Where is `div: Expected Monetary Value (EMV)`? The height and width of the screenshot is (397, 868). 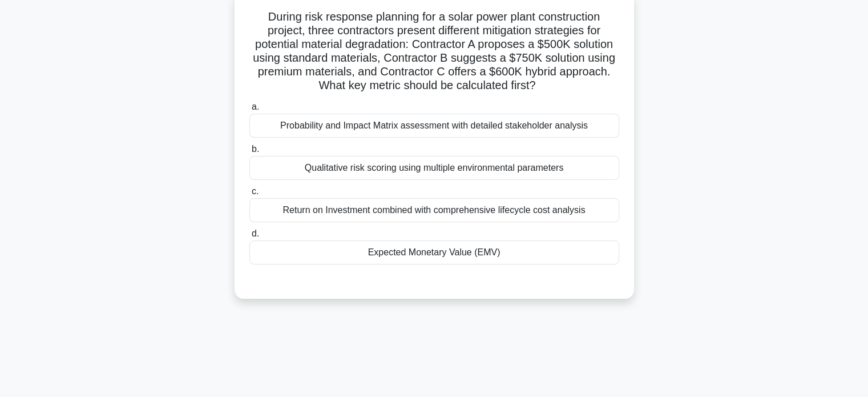
div: Expected Monetary Value (EMV) is located at coordinates (435, 253).